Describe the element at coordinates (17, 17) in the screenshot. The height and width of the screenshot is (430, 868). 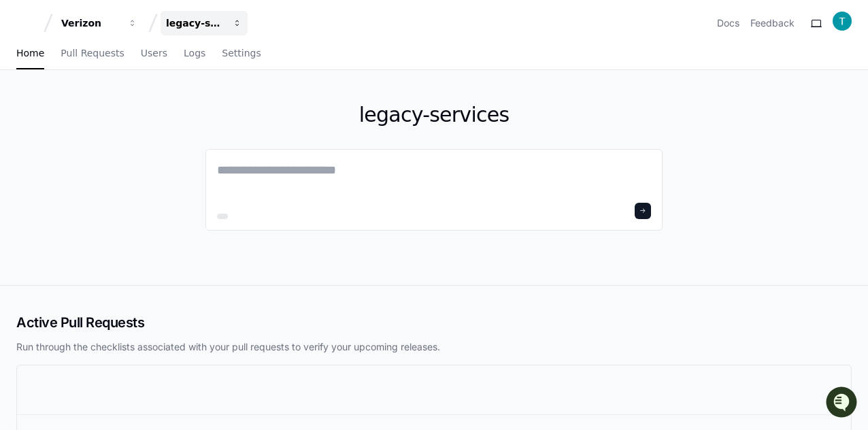
I see `button: Open customer support` at that location.